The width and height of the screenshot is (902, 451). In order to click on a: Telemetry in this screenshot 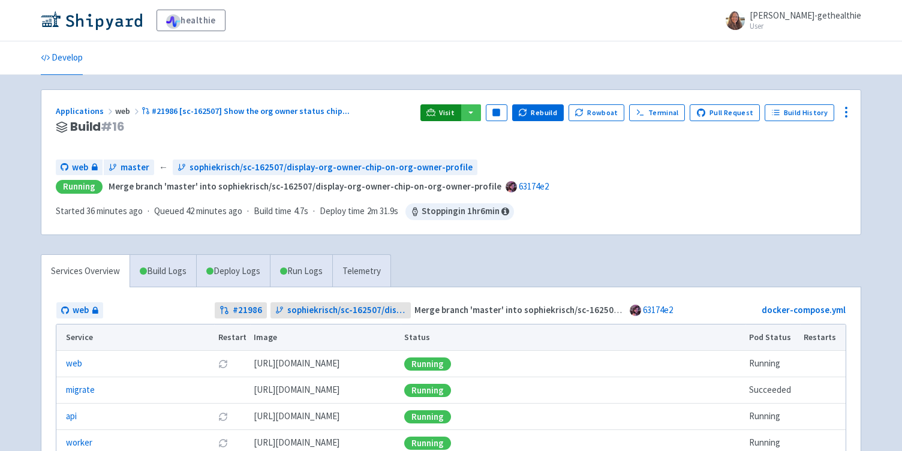, I will do `click(361, 271)`.